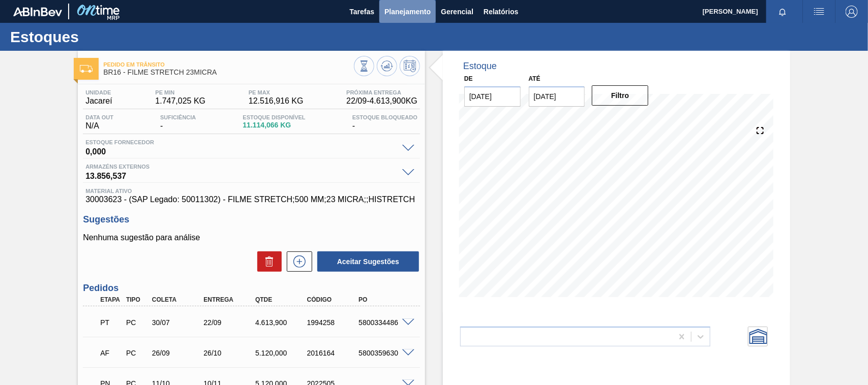 This screenshot has height=385, width=868. What do you see at coordinates (457, 12) in the screenshot?
I see `span: Gerencial` at bounding box center [457, 12].